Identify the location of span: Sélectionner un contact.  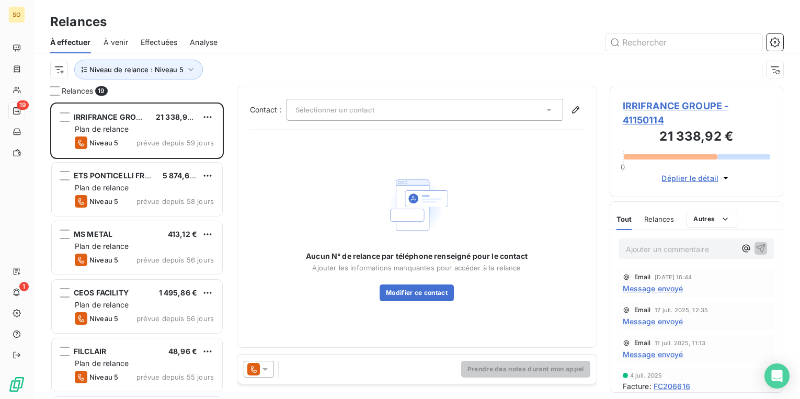
(335, 110).